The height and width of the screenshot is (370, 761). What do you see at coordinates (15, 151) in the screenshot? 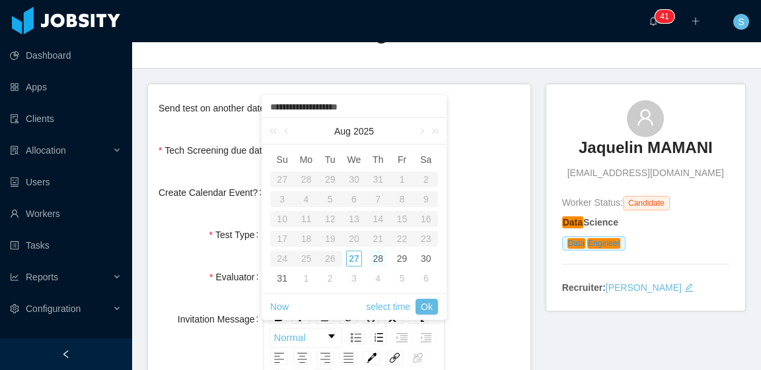
I see `i: icon: solution` at bounding box center [15, 151].